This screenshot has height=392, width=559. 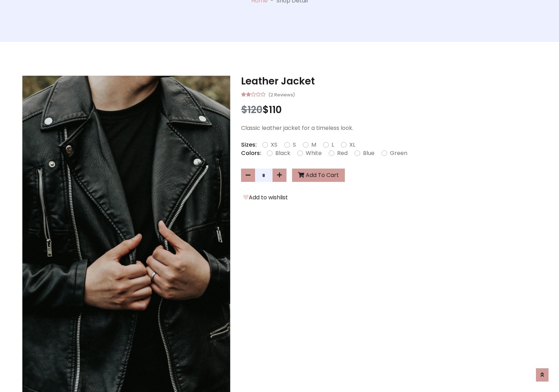 I want to click on p: Colors:, so click(x=251, y=153).